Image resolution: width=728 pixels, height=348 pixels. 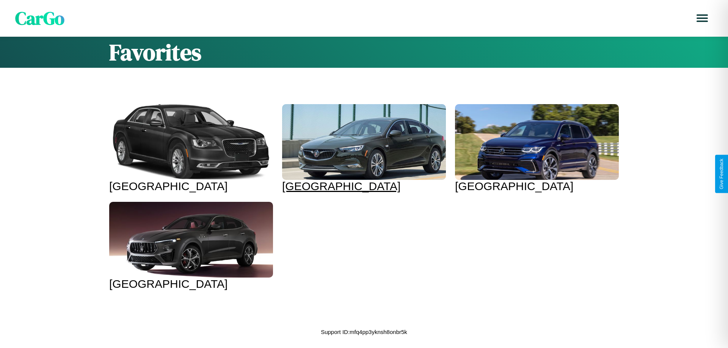 What do you see at coordinates (364, 52) in the screenshot?
I see `h1: Favorites` at bounding box center [364, 52].